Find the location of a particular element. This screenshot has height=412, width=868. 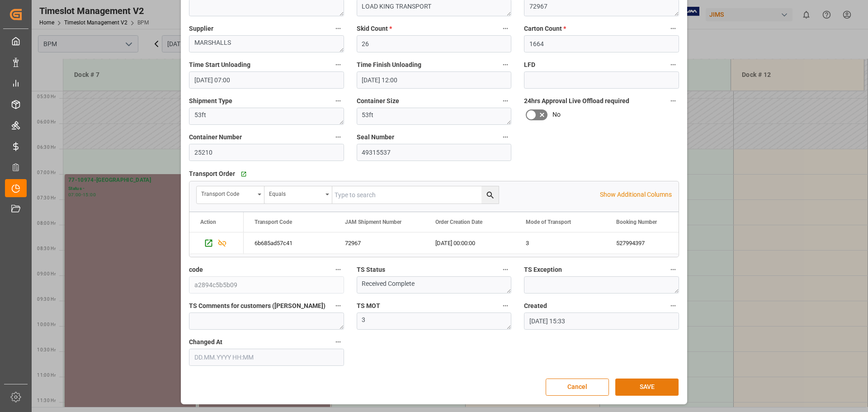

button: Supplier is located at coordinates (338, 28).